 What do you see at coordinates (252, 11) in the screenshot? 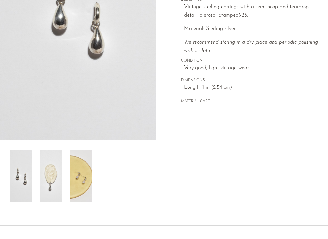
I see `p: Vintage sterling earrings with a semi-hoop and teardrop detail, pierced. Stamped` at bounding box center [252, 11].